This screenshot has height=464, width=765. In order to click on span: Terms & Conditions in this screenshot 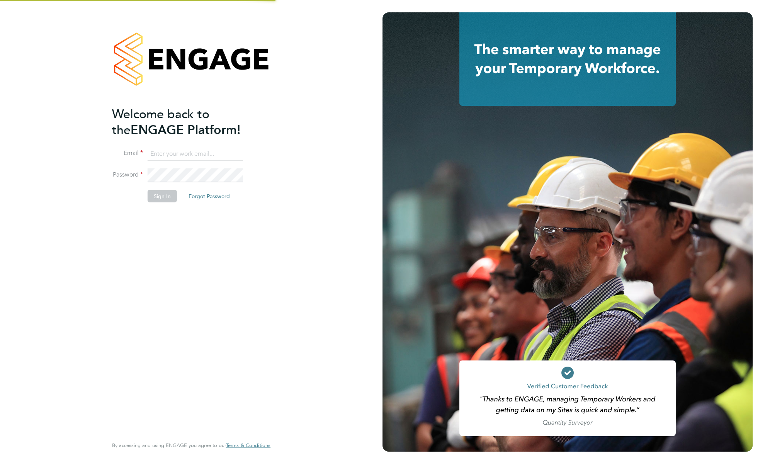, I will do `click(248, 445)`.